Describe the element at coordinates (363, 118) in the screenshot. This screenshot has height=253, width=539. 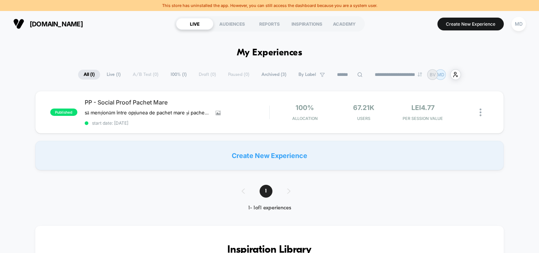
I see `span: Users` at that location.